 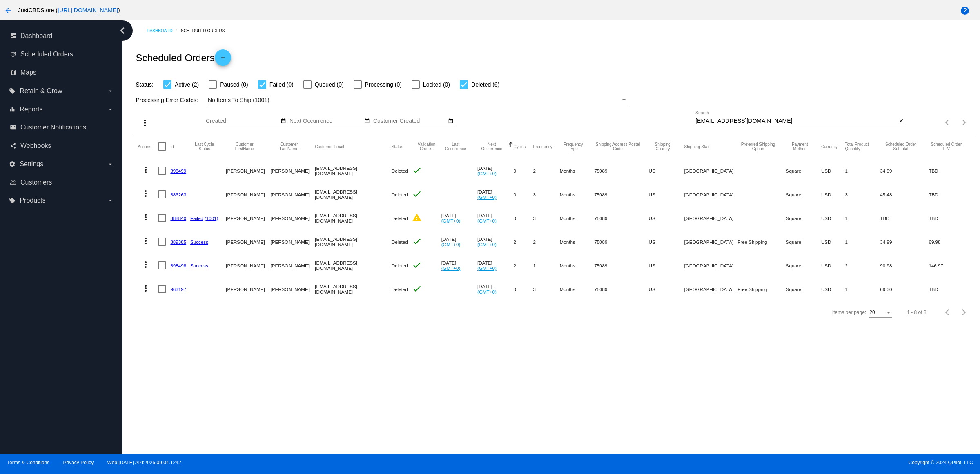 I want to click on span: Active (2), so click(x=186, y=85).